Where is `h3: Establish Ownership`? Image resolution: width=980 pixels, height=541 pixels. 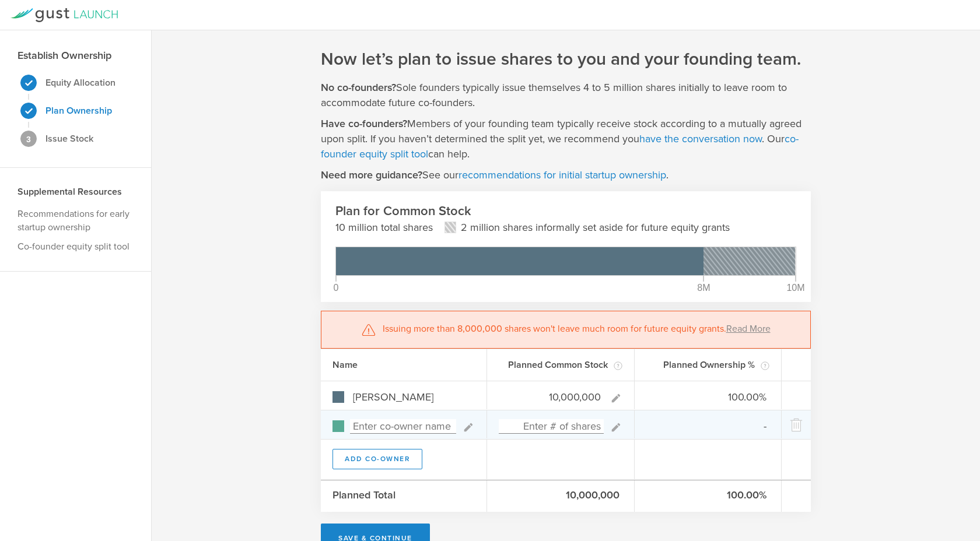 h3: Establish Ownership is located at coordinates (64, 56).